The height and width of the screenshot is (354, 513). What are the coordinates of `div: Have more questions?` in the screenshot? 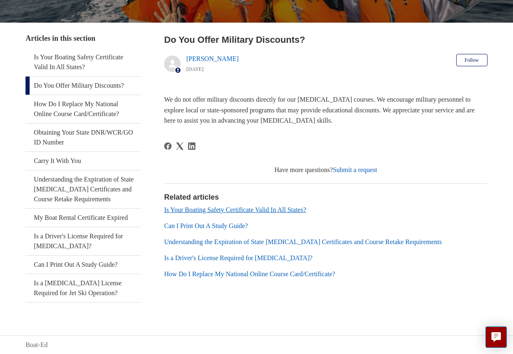 It's located at (326, 170).